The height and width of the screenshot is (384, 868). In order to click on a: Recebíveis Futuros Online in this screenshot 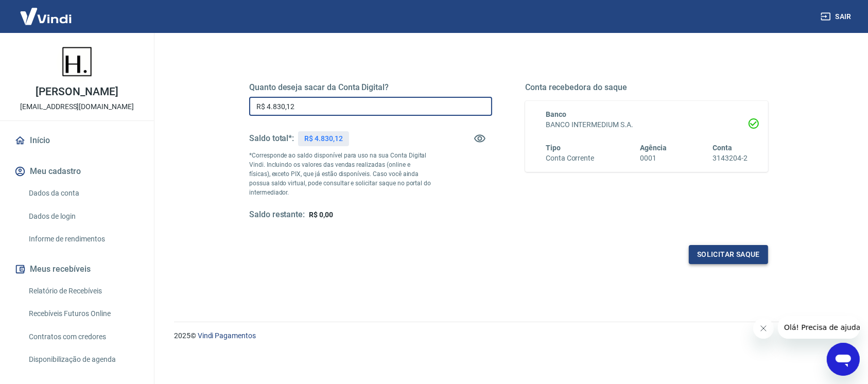, I will do `click(83, 313)`.